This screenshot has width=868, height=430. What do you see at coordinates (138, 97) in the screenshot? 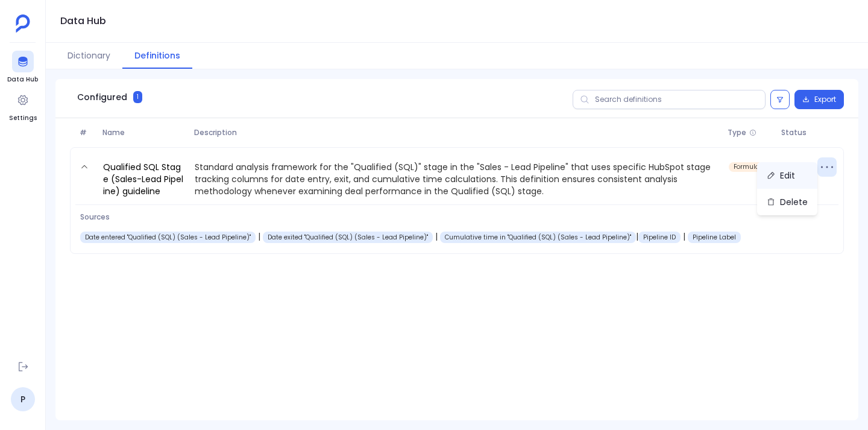
I see `span: 1` at bounding box center [138, 97].